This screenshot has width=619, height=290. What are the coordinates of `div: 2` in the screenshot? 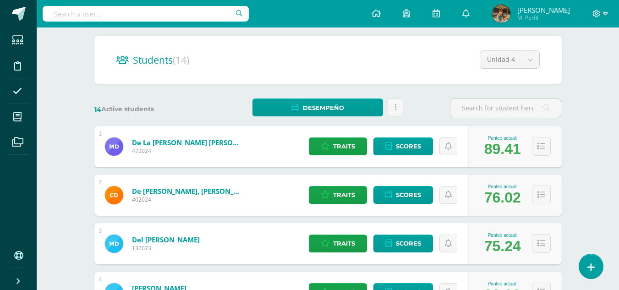 It's located at (100, 182).